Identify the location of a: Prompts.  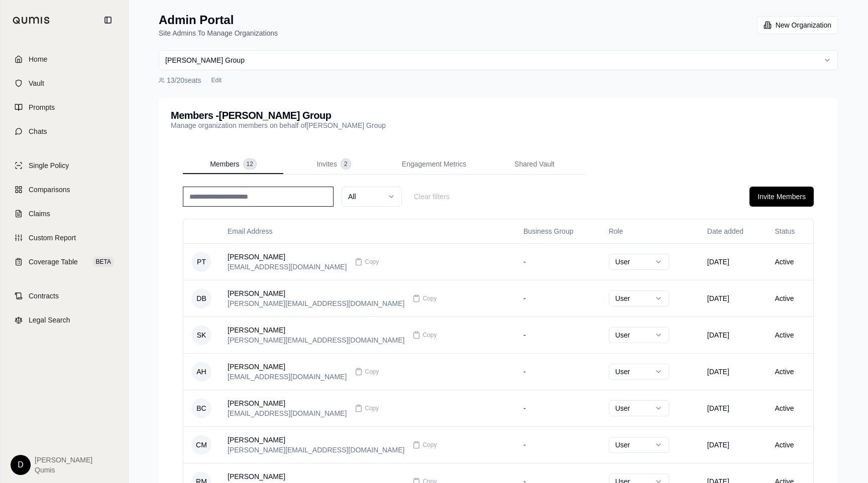
(64, 107).